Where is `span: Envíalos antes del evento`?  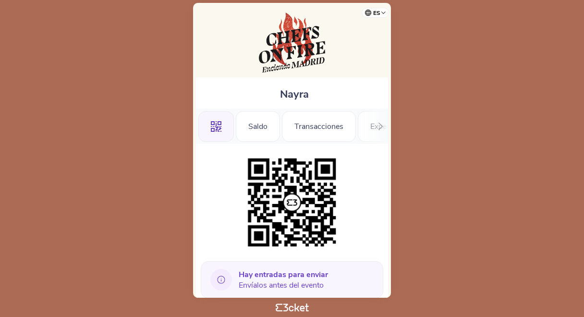
span: Envíalos antes del evento is located at coordinates (284, 280).